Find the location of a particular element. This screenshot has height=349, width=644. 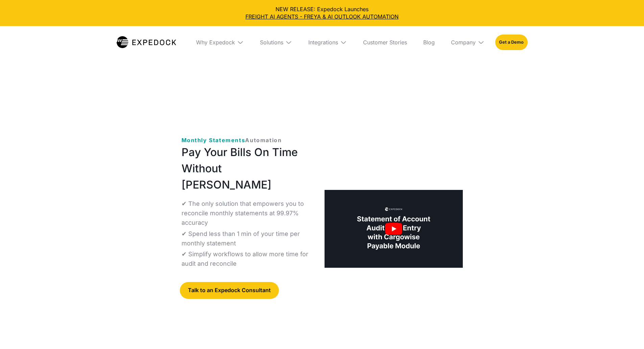

a: FREIGHT AI AGENTS - FREYA & AI OUTLOOK AUTOMATION is located at coordinates (322, 17).